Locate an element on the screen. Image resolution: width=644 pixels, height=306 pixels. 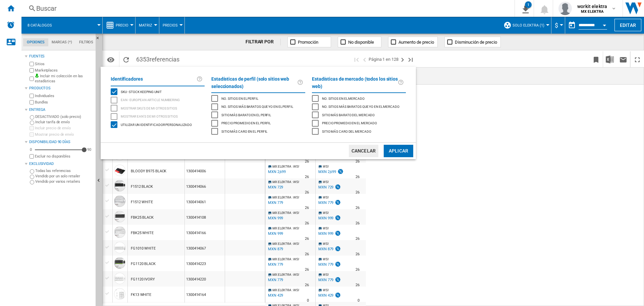
md-checkbox: SKU - Stock Keeping Unit is located at coordinates (158, 92).